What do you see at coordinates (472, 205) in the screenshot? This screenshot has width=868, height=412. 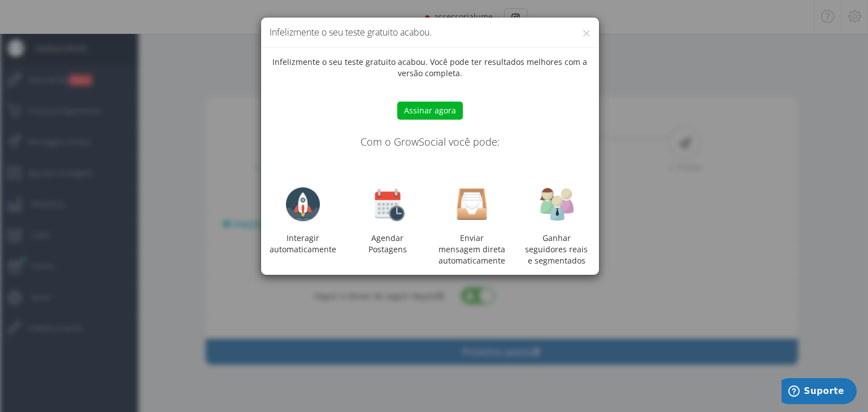 I see `img: inbox.png` at bounding box center [472, 205].